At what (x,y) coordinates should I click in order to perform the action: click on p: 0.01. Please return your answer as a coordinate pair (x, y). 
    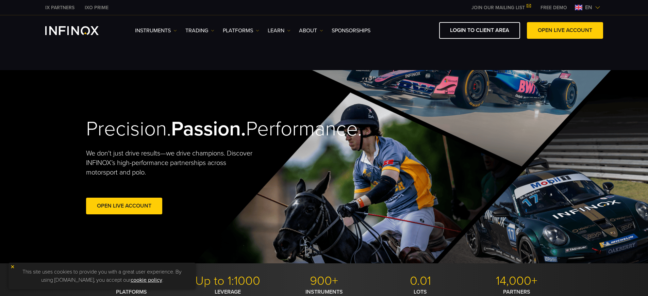
    Looking at the image, I should click on (421, 281).